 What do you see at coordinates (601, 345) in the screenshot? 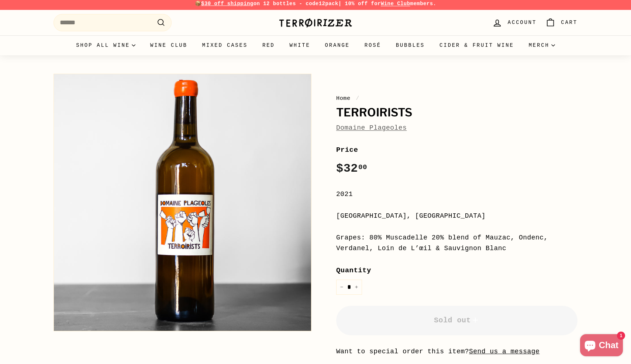
I see `inbox-online-store-chat: Shopify online store chat` at bounding box center [601, 345].